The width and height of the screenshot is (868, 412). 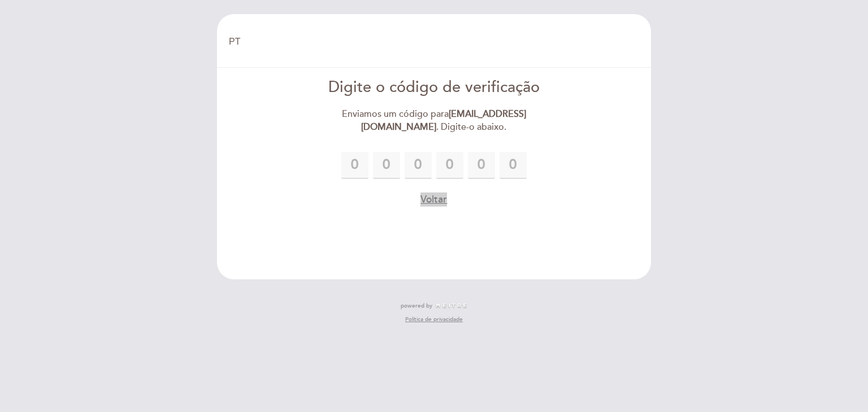 I want to click on div: Enviamos um código para . Digite-o abaixo., so click(x=434, y=121).